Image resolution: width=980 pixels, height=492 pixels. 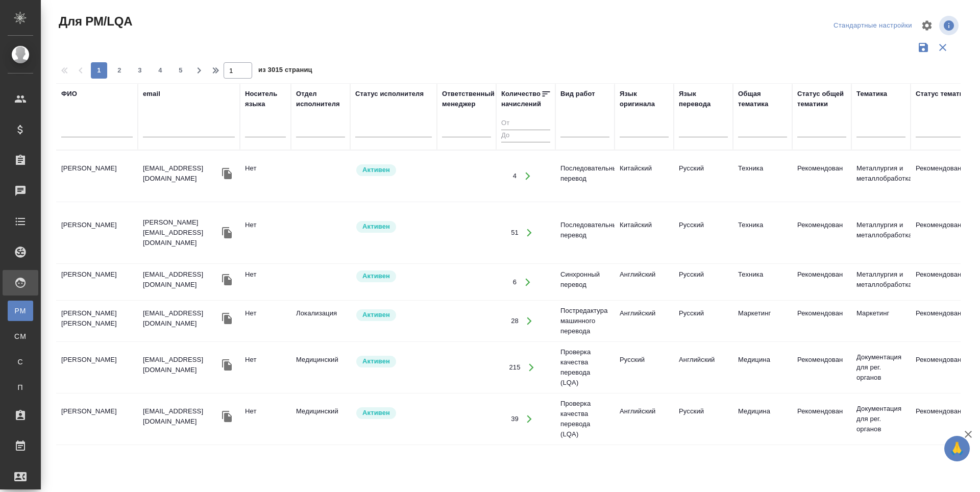 What do you see at coordinates (927, 26) in the screenshot?
I see `span: Настроить таблицу` at bounding box center [927, 26].